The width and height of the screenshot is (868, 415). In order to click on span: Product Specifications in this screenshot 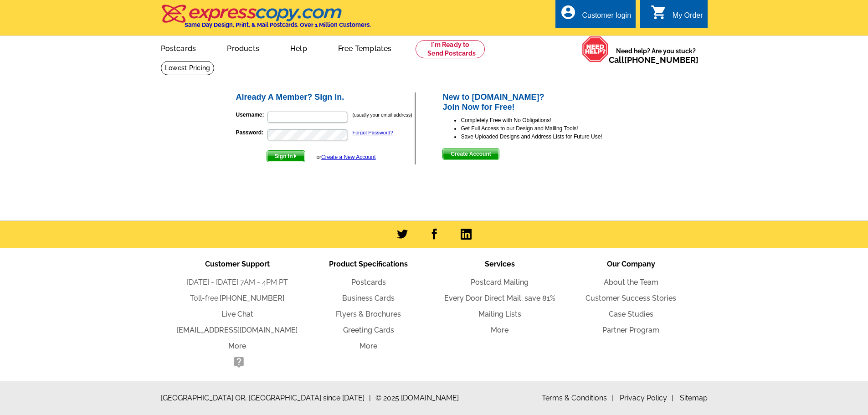, I will do `click(368, 264)`.